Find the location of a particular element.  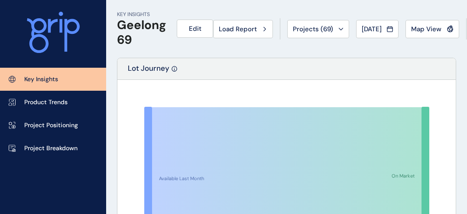

p: KEY INSIGHTS is located at coordinates (142, 14).